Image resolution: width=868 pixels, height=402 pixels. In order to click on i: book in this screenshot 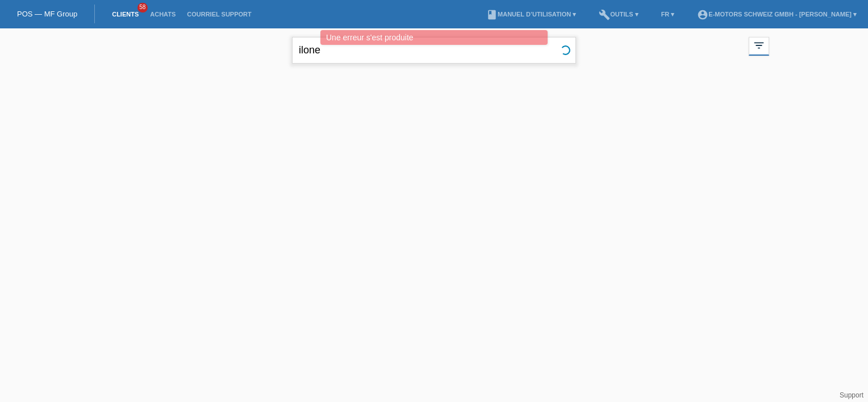, I will do `click(492, 15)`.